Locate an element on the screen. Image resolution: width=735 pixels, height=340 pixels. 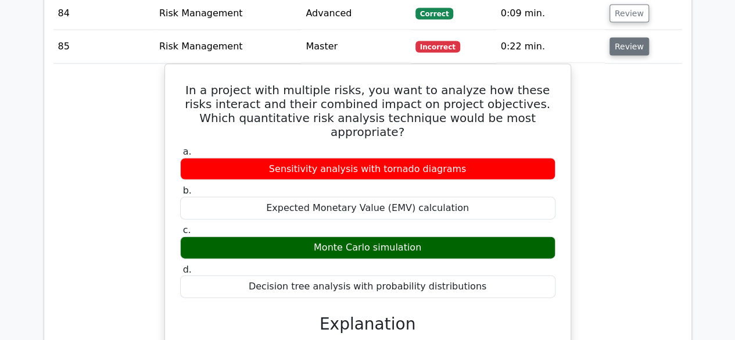
span: Incorrect is located at coordinates (438, 47).